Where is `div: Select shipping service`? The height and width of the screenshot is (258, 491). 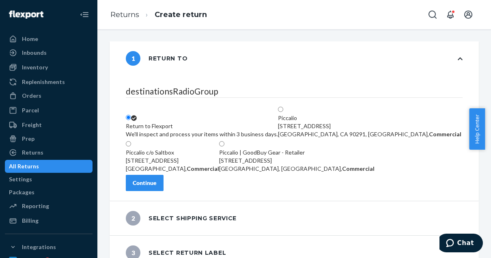
div: Select shipping service is located at coordinates (181, 218).